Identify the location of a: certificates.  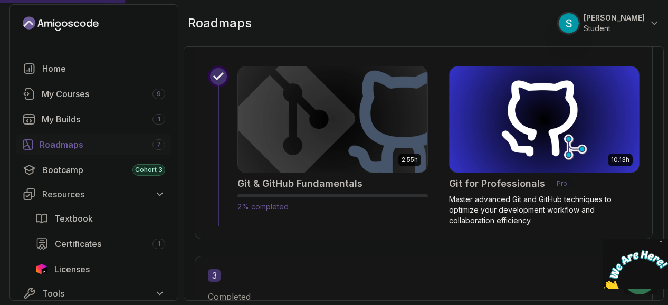
(100, 244).